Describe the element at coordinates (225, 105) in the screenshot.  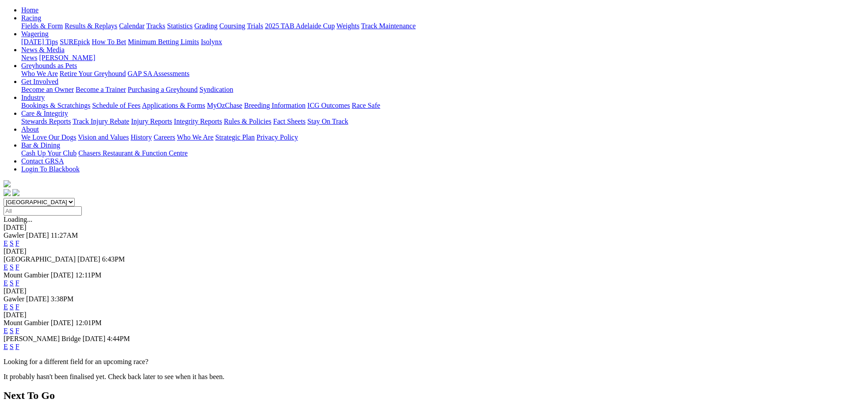
I see `a: MyOzChase` at that location.